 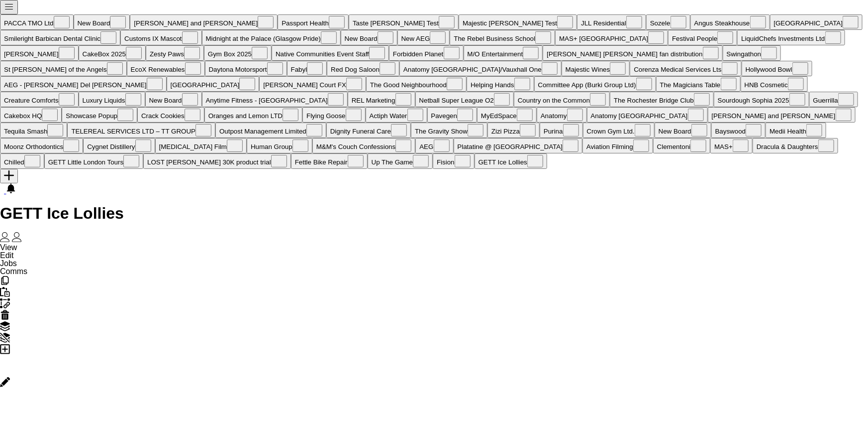 I want to click on button: Pavegen, so click(x=452, y=115).